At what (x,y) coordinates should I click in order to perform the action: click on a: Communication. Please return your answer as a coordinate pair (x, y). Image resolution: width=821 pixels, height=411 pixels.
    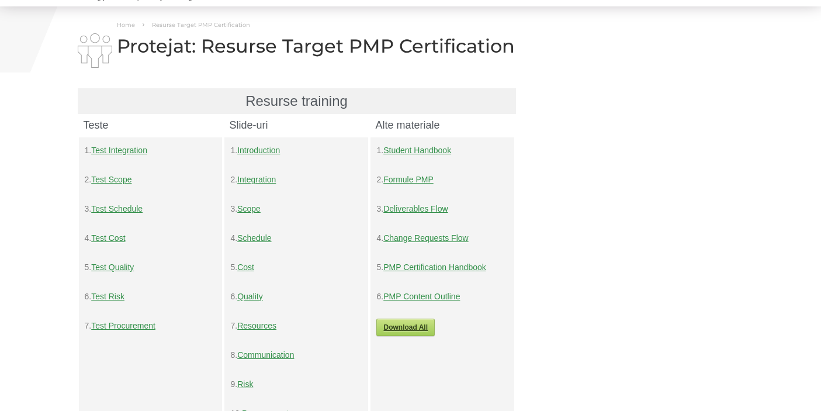
    Looking at the image, I should click on (265, 355).